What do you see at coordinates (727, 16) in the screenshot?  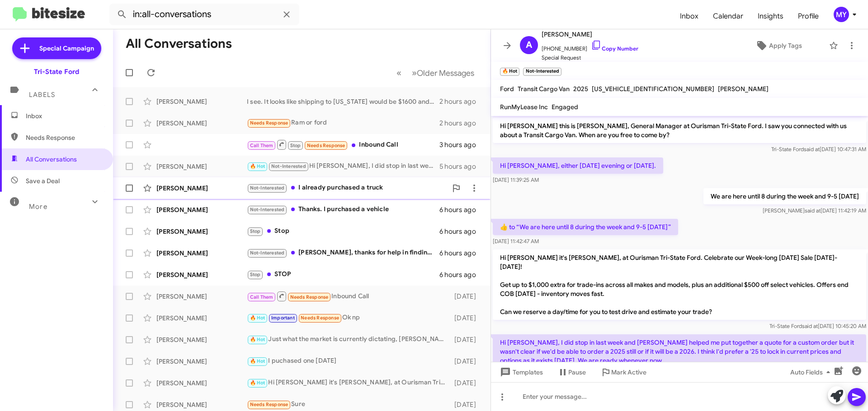 I see `span: Calendar` at bounding box center [727, 16].